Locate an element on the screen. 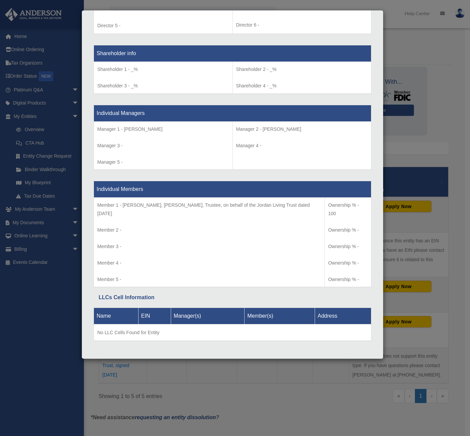 The width and height of the screenshot is (470, 436). p: Member 3 - is located at coordinates (209, 246).